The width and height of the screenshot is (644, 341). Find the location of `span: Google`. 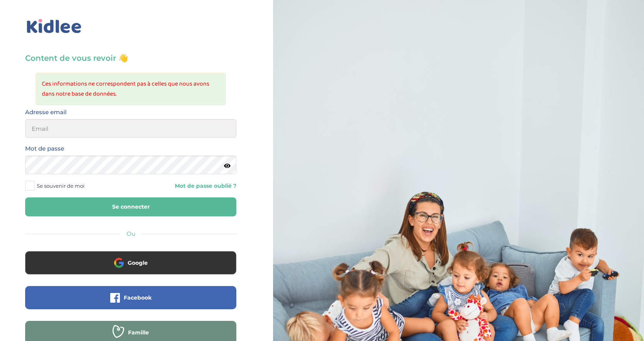

span: Google is located at coordinates (137, 263).